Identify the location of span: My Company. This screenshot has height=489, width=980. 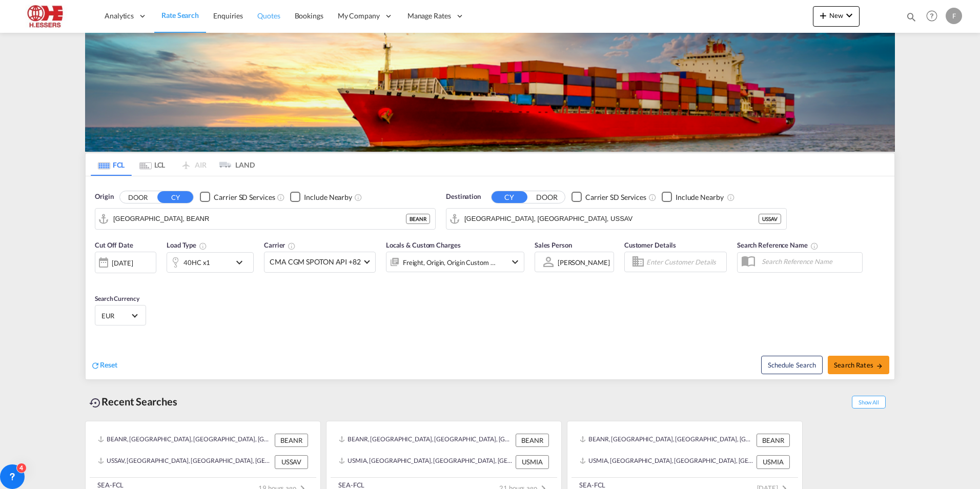
(359, 16).